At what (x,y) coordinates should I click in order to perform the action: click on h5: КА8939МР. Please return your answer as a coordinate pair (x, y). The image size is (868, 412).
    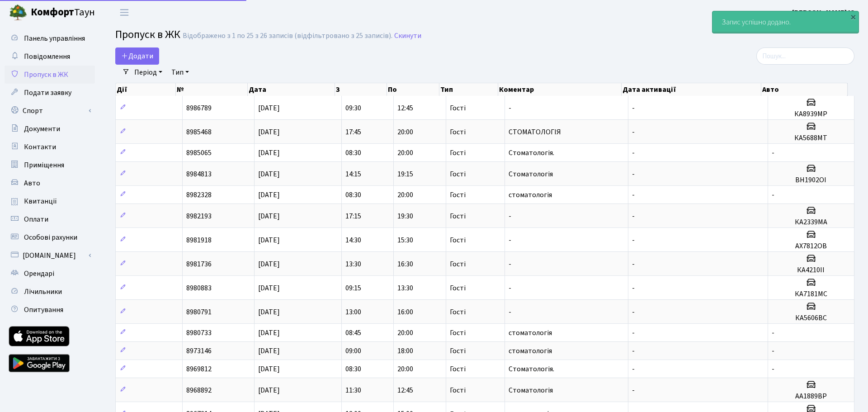
    Looking at the image, I should click on (811, 114).